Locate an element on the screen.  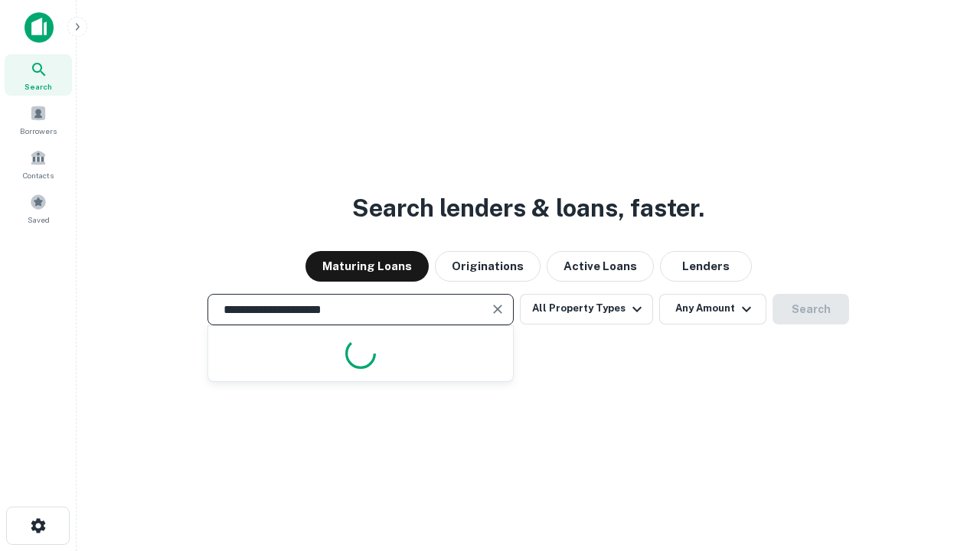
div: Chat Widget is located at coordinates (941, 466).